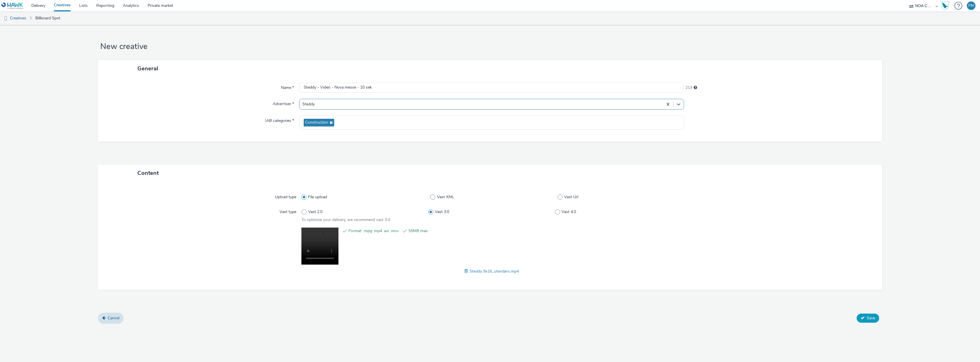  Describe the element at coordinates (568, 212) in the screenshot. I see `span: Vast 4.0` at that location.